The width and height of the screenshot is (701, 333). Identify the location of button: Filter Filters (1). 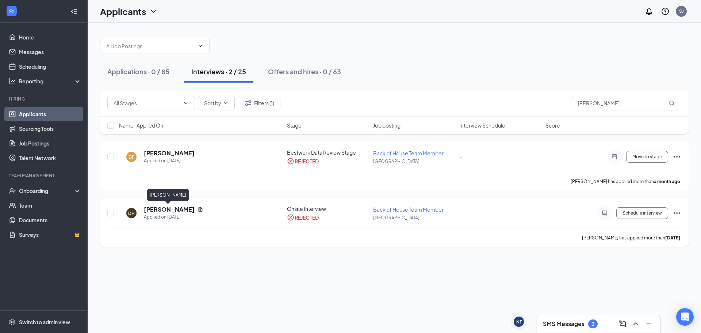
(259, 103).